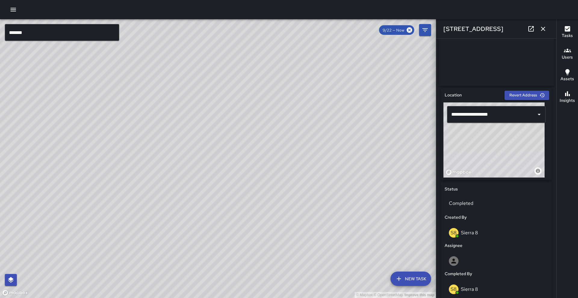 The image size is (578, 298). Describe the element at coordinates (453, 246) in the screenshot. I see `h6: Assignee` at that location.